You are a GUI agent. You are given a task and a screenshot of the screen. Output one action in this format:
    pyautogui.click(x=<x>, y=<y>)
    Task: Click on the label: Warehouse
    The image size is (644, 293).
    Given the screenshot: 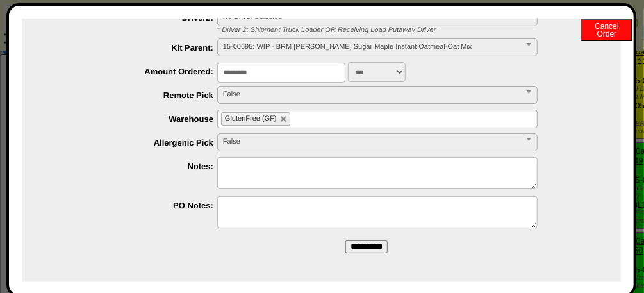 What is the action you would take?
    pyautogui.click(x=132, y=119)
    